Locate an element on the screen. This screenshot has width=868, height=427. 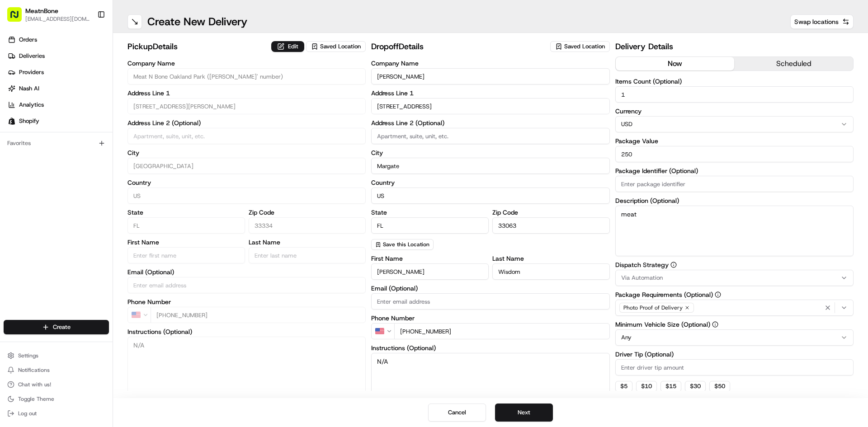
button: $10 is located at coordinates (646, 386).